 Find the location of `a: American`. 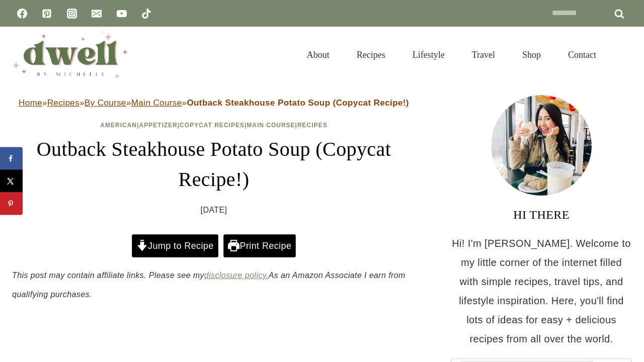

a: American is located at coordinates (118, 125).